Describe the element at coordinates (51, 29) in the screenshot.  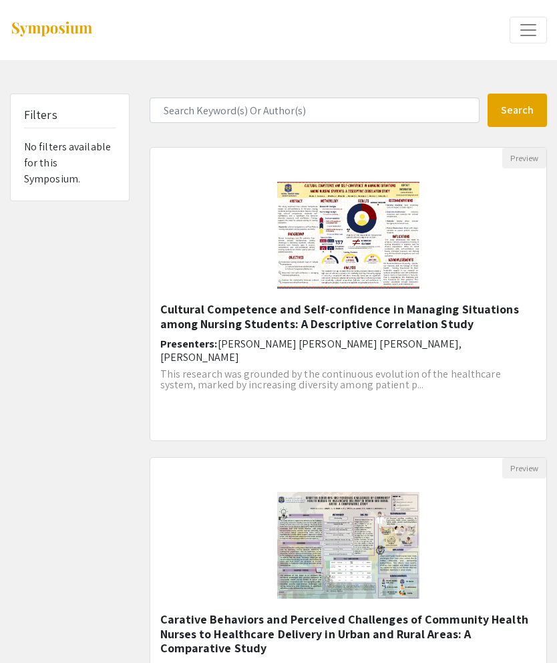
I see `img: Symposium by ForagerOne` at that location.